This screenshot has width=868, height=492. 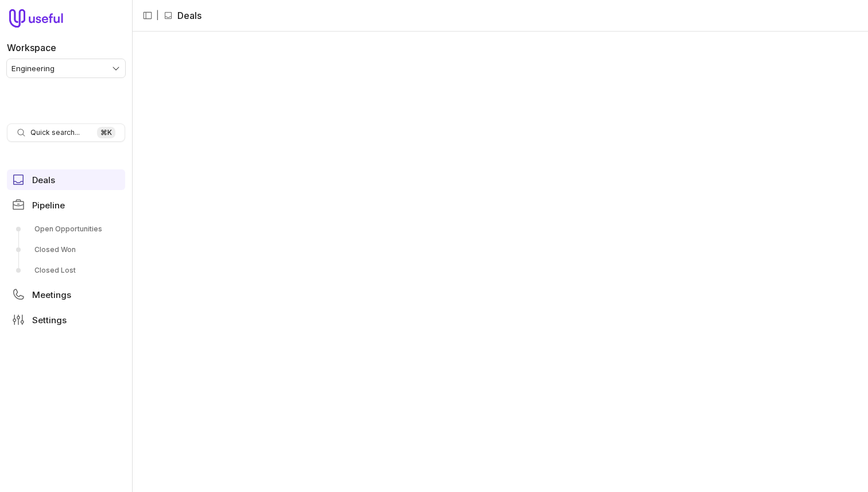 I want to click on a: Settings, so click(x=66, y=320).